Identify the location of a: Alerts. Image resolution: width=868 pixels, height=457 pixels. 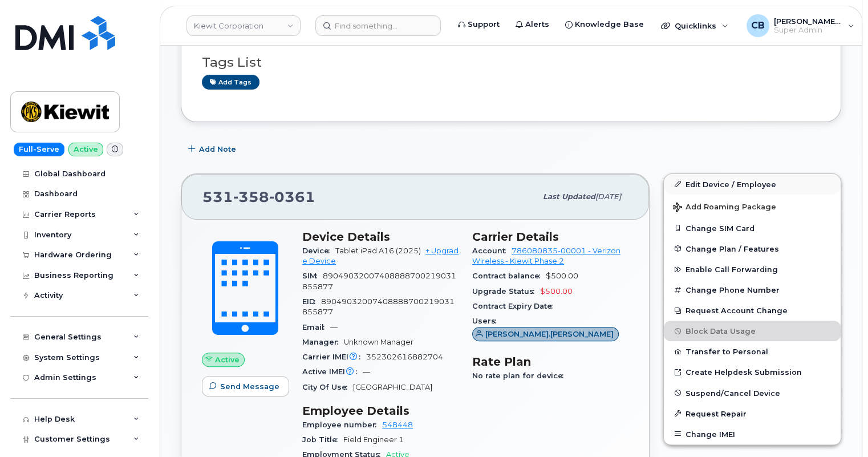
(532, 25).